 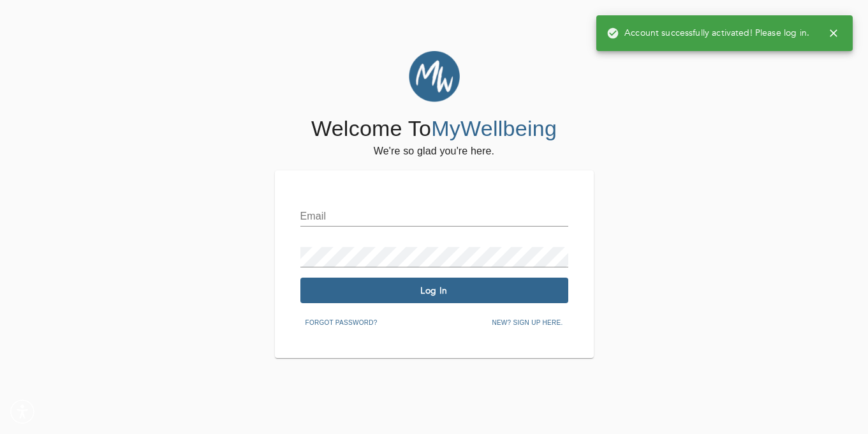 I want to click on span: MyWellbeing, so click(x=493, y=128).